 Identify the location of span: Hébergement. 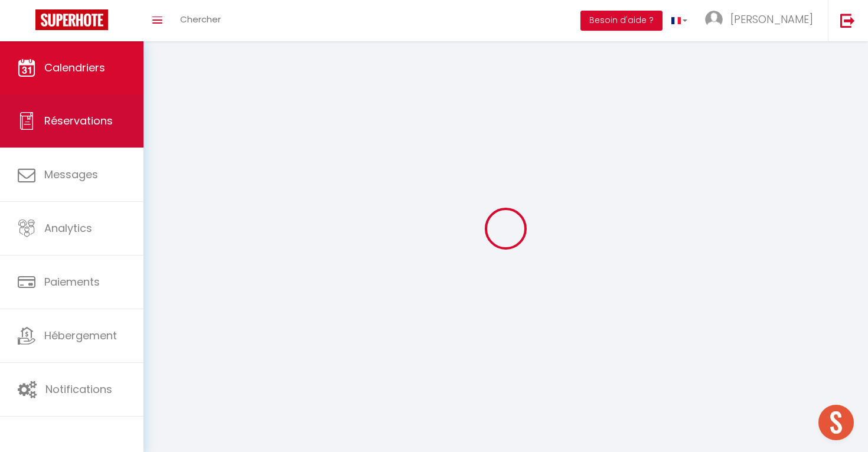
(80, 335).